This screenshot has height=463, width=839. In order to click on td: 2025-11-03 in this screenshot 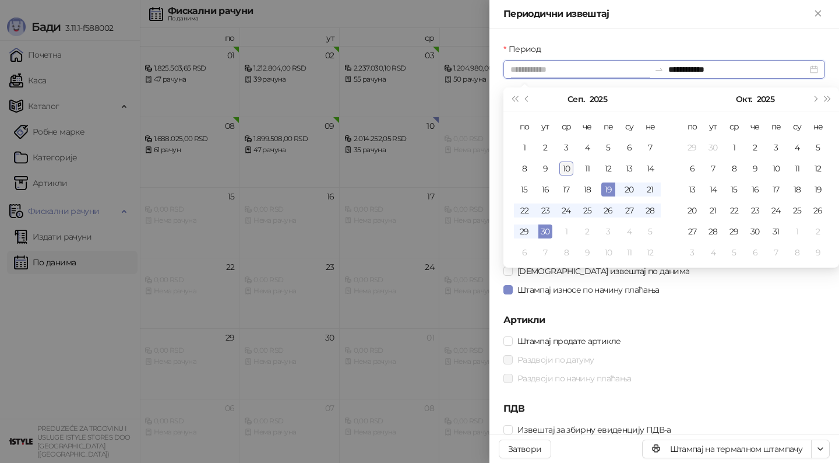, I will do `click(693, 252)`.